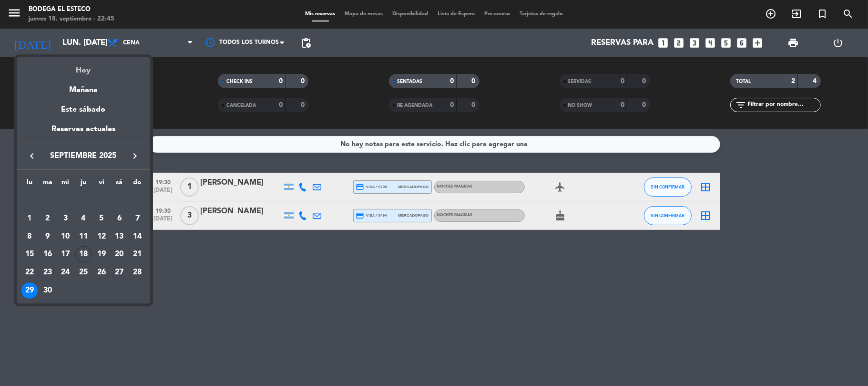 This screenshot has height=386, width=868. What do you see at coordinates (119, 236) in the screenshot?
I see `div: 13` at bounding box center [119, 236].